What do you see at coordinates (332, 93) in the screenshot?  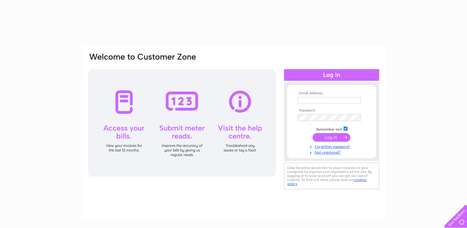 I see `th: Email Address:` at bounding box center [332, 93].